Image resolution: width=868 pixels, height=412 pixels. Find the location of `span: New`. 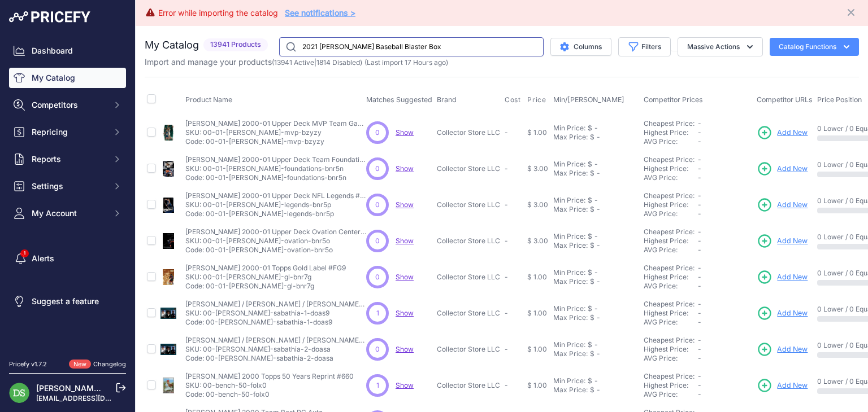

span: New is located at coordinates (80, 364).